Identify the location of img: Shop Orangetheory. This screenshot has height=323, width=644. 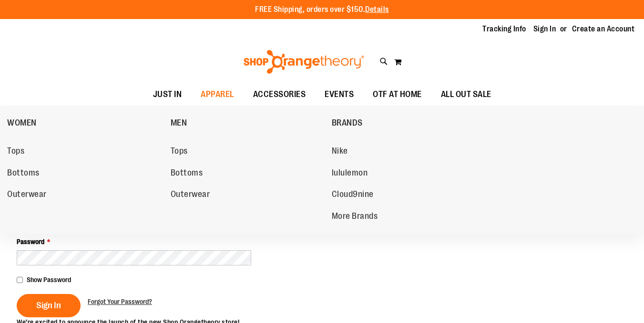
(304, 62).